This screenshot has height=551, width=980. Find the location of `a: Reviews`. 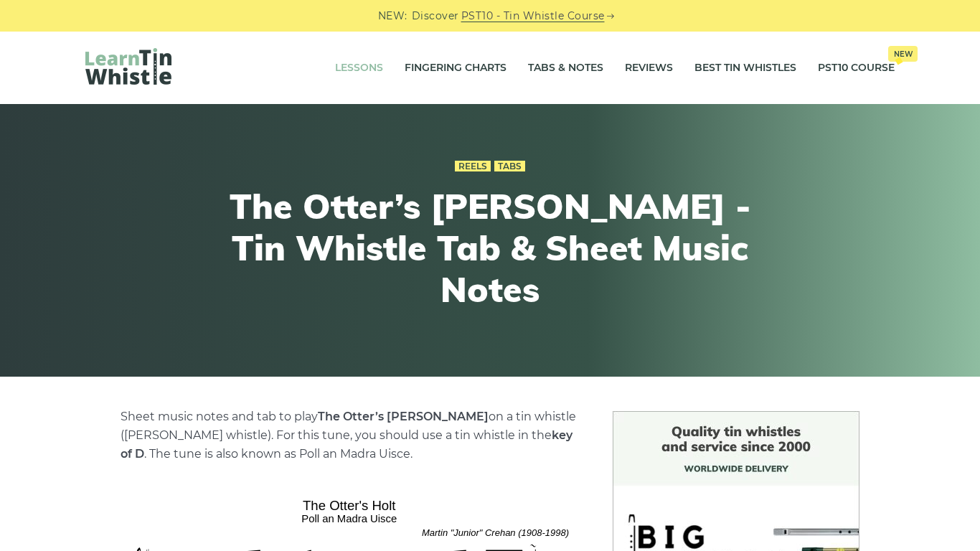

a: Reviews is located at coordinates (649, 68).